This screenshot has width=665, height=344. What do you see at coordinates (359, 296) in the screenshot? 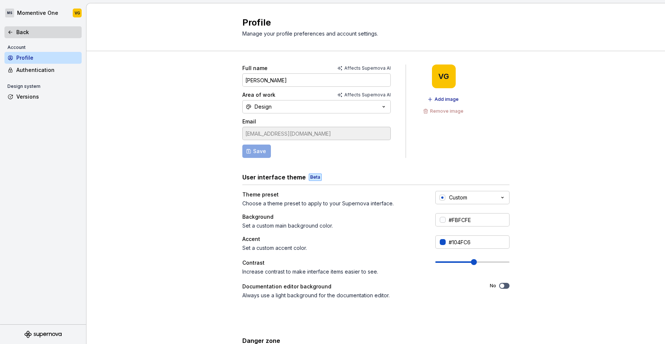
I see `div: Always use a light background for the documentation editor.` at bounding box center [359, 296].